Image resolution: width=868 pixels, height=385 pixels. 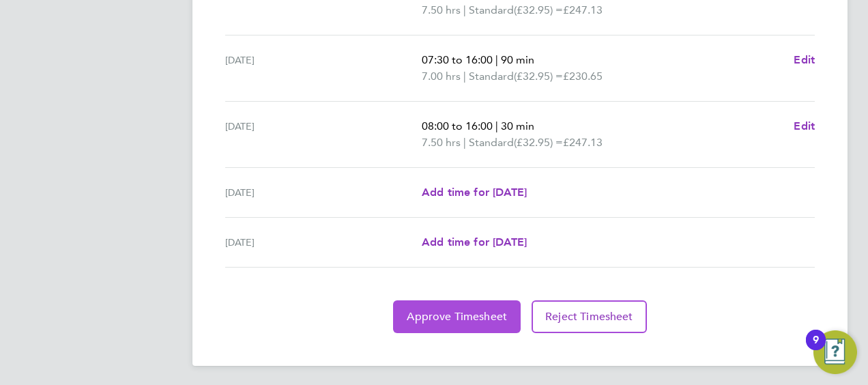 What do you see at coordinates (815, 348) in the screenshot?
I see `div: 9` at bounding box center [815, 348].